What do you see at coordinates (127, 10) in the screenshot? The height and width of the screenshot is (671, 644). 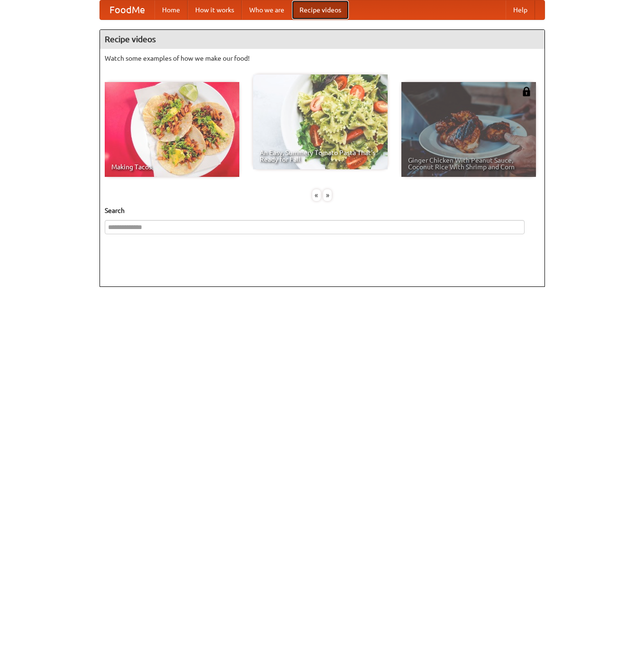 I see `a: FoodMe` at bounding box center [127, 10].